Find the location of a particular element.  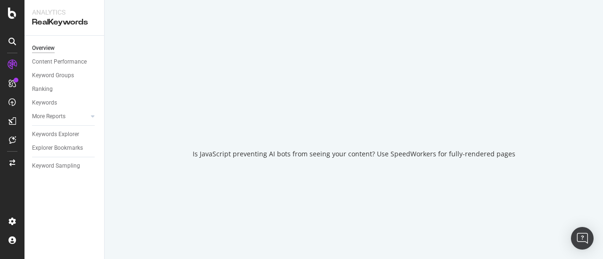

div: animation is located at coordinates (354, 117).